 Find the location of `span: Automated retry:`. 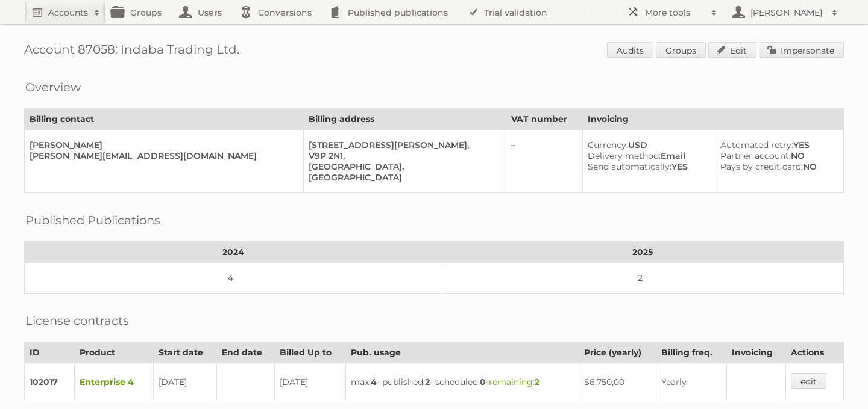

span: Automated retry: is located at coordinates (756, 145).